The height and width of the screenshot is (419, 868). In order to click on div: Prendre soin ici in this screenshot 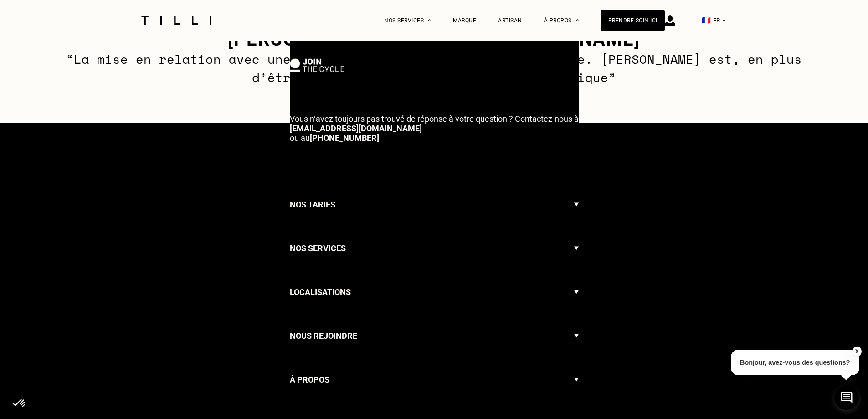, I will do `click(633, 21)`.